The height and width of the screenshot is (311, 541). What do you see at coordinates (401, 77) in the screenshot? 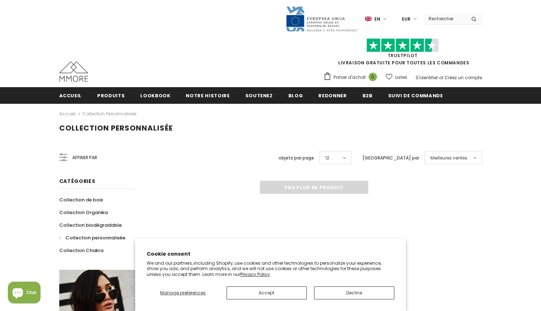
I see `span: Listes` at bounding box center [401, 77].